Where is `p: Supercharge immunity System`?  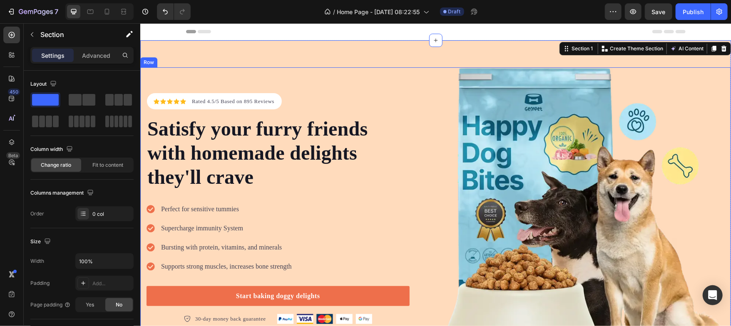
p: Supercharge immunity System is located at coordinates (86, 205).